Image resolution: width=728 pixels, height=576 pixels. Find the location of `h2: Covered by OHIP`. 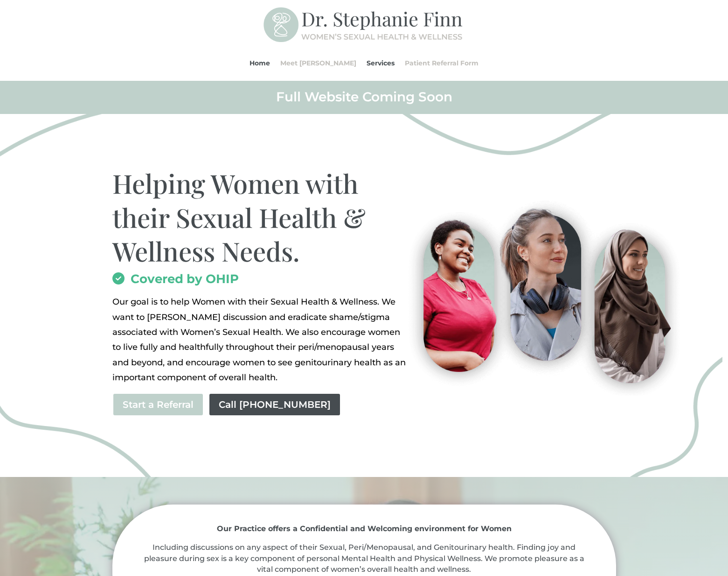

h2: Covered by OHIP is located at coordinates (260, 281).